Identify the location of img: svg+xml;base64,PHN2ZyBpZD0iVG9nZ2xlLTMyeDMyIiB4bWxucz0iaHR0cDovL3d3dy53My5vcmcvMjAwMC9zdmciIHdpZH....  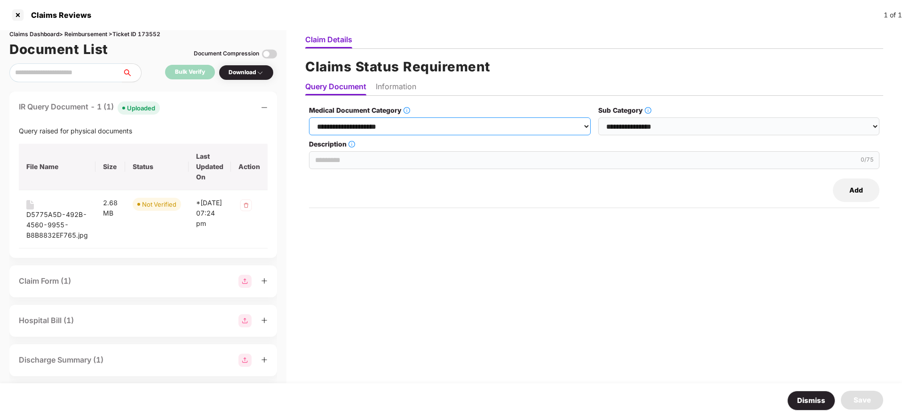
(269, 54).